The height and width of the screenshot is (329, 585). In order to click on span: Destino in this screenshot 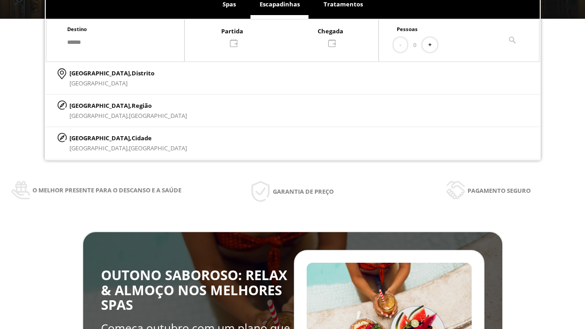, I will do `click(77, 29)`.